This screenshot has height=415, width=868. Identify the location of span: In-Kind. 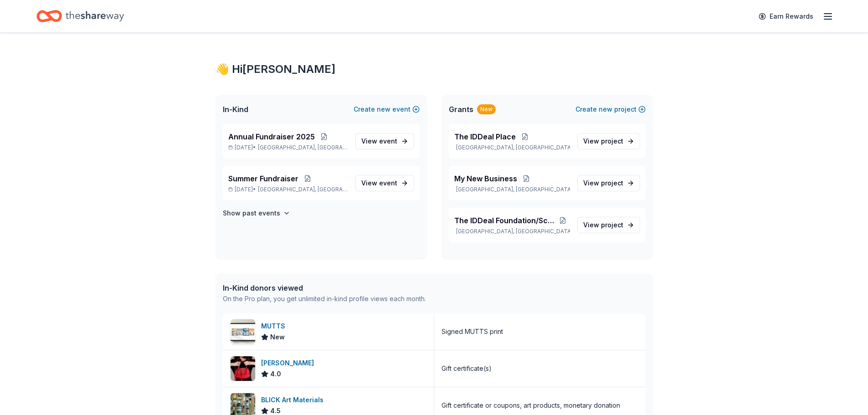
(236, 109).